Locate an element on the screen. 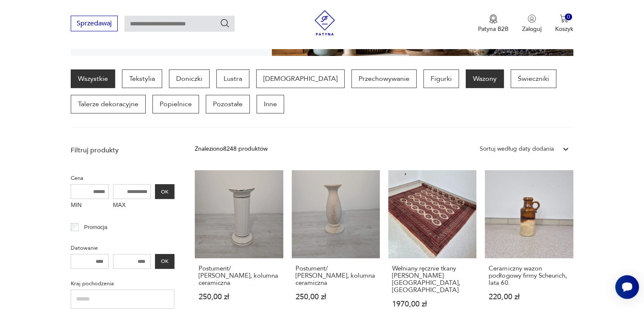  a: Doniczki is located at coordinates (189, 79).